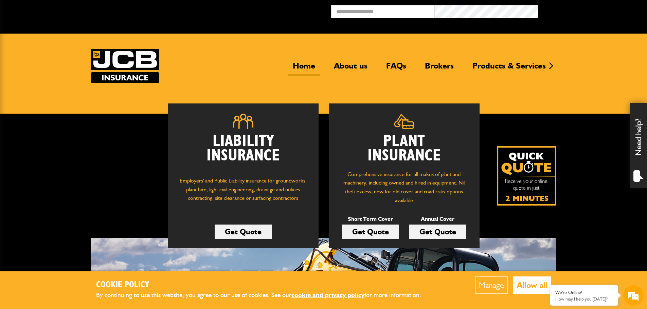  What do you see at coordinates (328, 295) in the screenshot?
I see `a: cookie and privacy policy` at bounding box center [328, 295].